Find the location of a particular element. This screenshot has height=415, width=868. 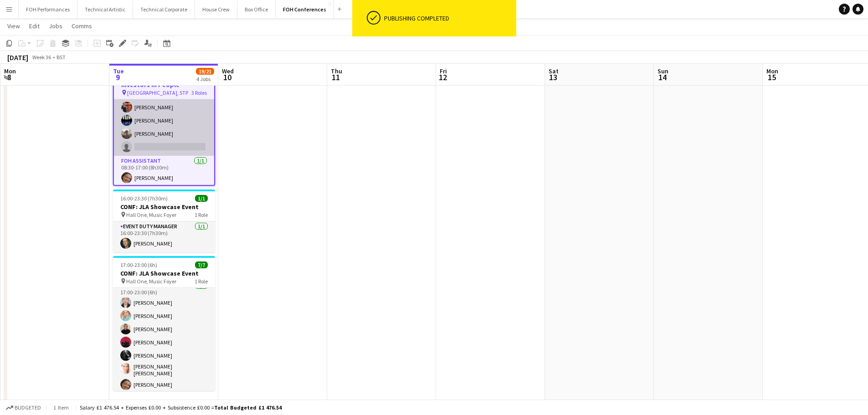

span: 17:00-23:00 (6h) is located at coordinates (139, 265).